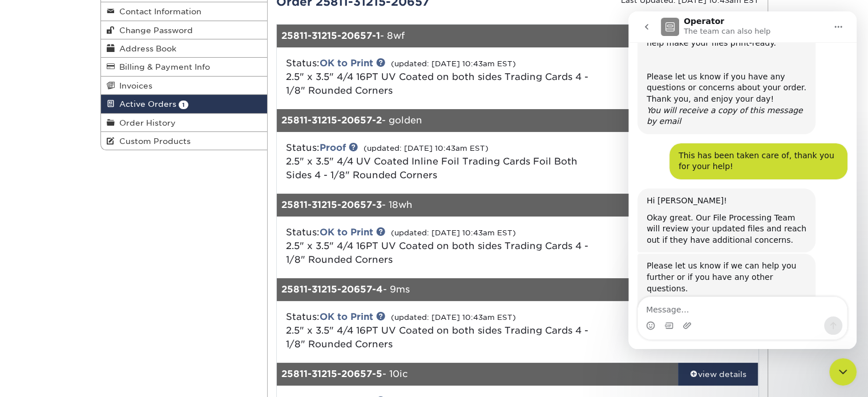 This screenshot has height=397, width=868. What do you see at coordinates (477, 36) in the screenshot?
I see `div: - 8wf` at bounding box center [477, 36].